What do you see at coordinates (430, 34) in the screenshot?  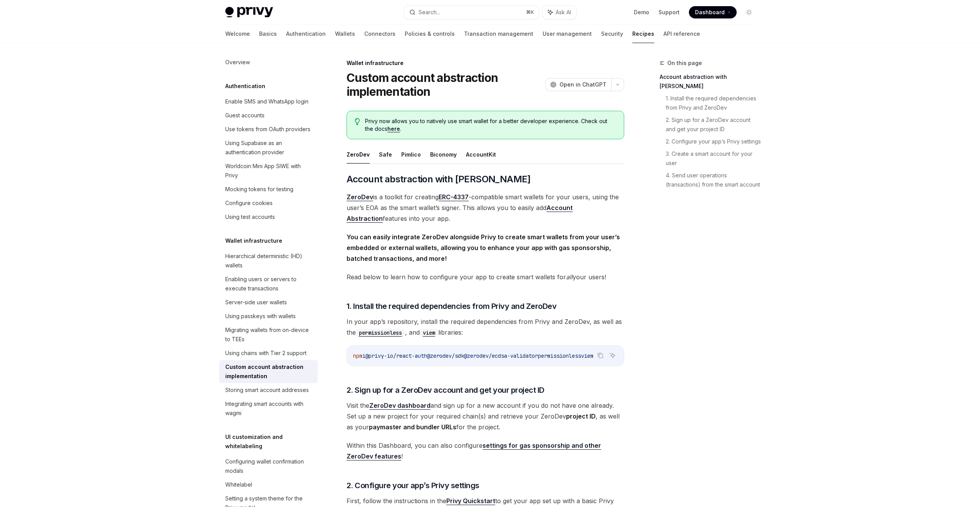 I see `a: Policies & controls` at bounding box center [430, 34].